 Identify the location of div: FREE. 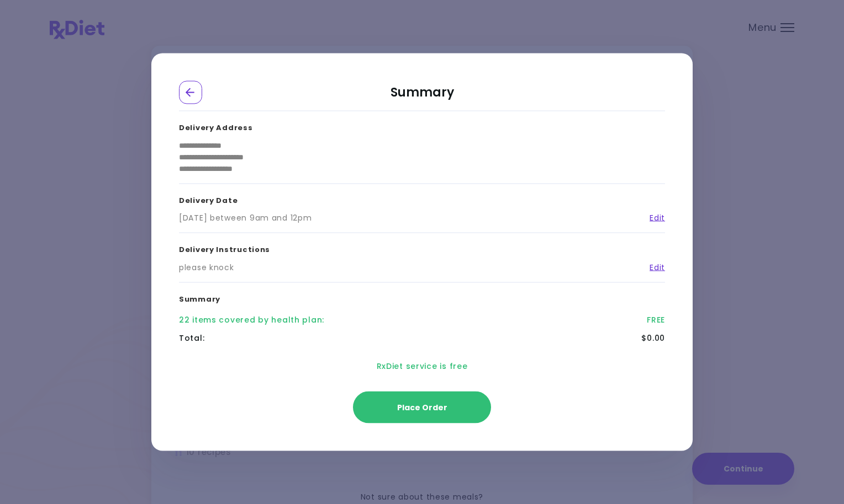
(656, 320).